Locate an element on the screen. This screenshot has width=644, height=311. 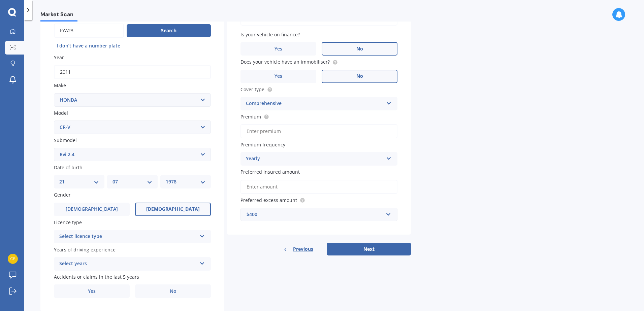
input: Enter premium is located at coordinates (319, 131).